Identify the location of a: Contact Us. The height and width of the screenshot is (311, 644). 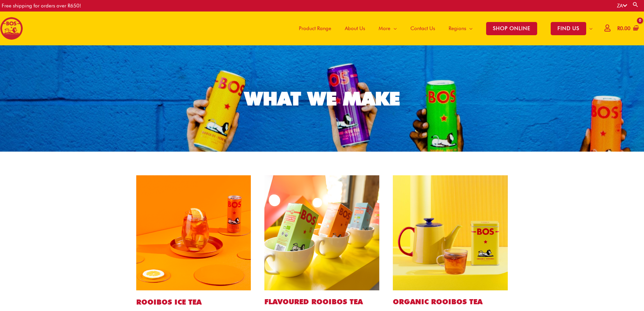
(422, 28).